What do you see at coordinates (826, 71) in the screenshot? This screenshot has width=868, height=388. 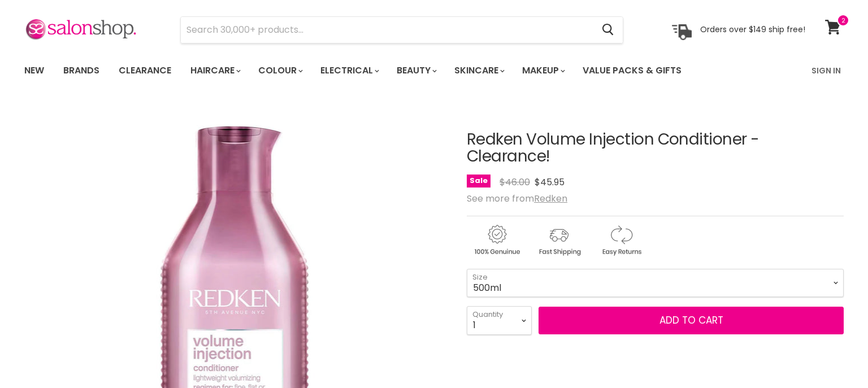 I see `a: Sign In` at bounding box center [826, 71].